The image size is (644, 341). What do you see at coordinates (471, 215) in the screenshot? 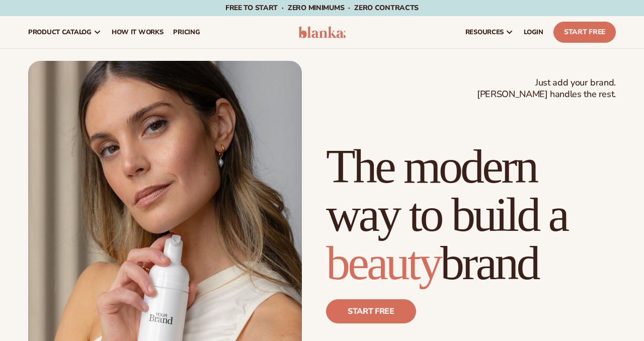
I see `h1: The modern way to build a brand` at bounding box center [471, 215].